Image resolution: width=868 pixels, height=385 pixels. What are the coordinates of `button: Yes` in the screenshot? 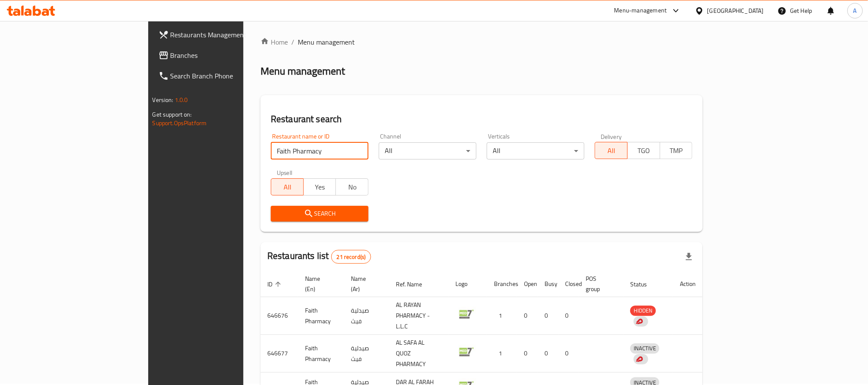 It's located at (319, 187).